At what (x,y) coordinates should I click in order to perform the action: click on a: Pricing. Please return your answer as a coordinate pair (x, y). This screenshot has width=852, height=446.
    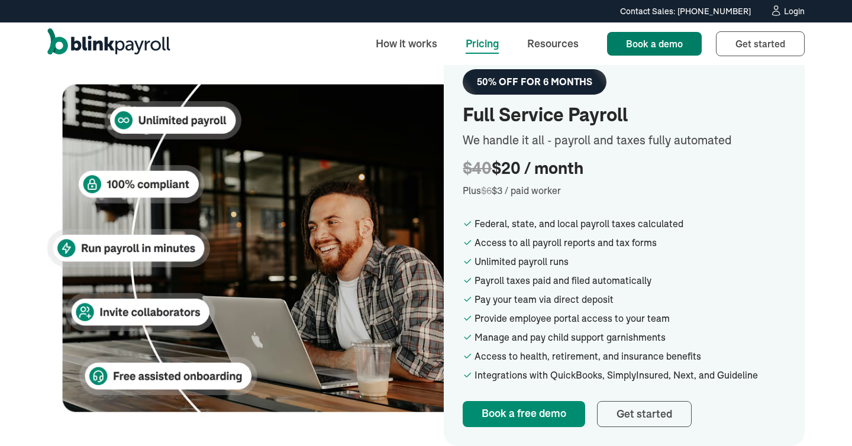
    Looking at the image, I should click on (482, 43).